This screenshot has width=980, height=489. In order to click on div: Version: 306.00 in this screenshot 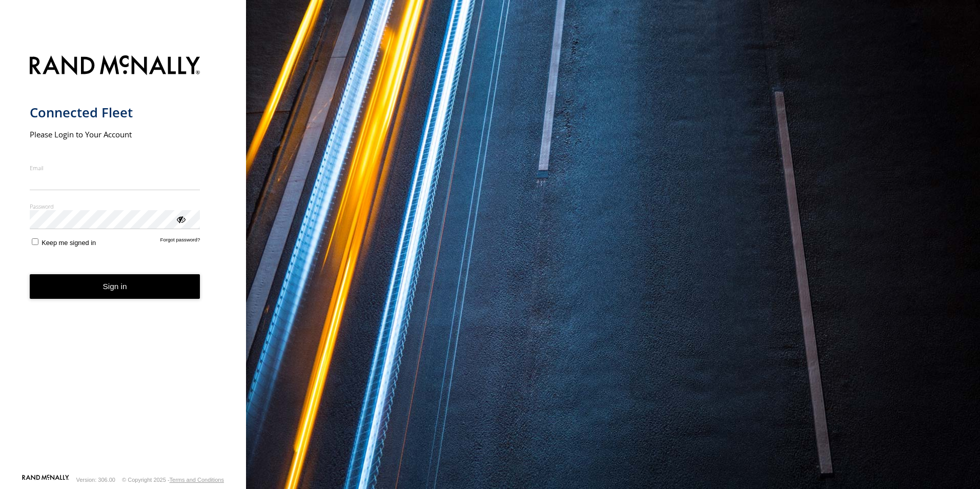, I will do `click(96, 480)`.